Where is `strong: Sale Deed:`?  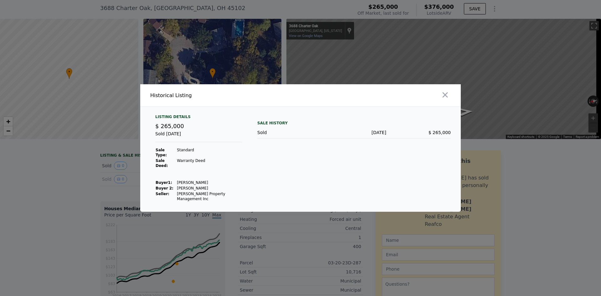 strong: Sale Deed: is located at coordinates (162, 163).